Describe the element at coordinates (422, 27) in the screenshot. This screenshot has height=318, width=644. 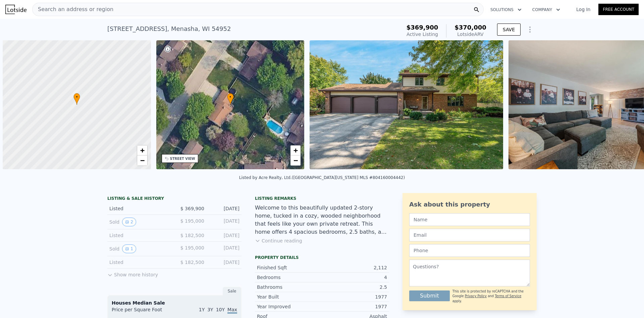
I see `span: $369,900` at that location.